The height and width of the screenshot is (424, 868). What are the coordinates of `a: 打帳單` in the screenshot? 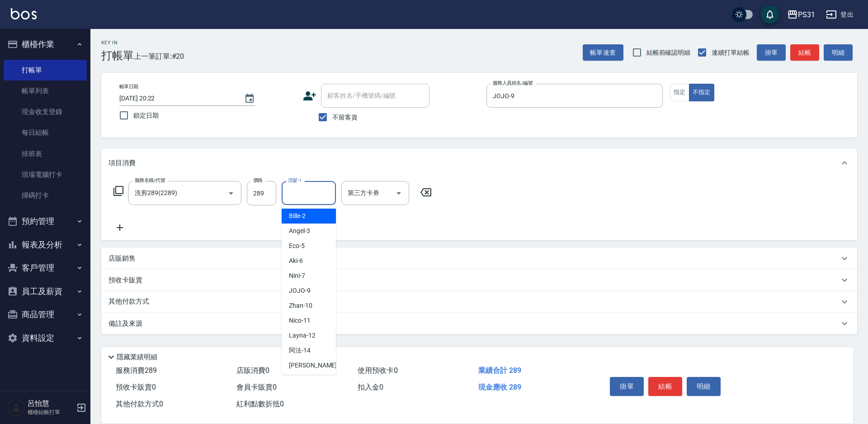 It's located at (45, 71).